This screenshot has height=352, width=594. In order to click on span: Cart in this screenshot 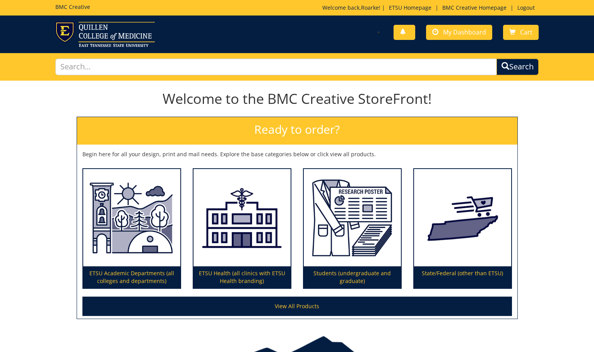, I will do `click(527, 32)`.